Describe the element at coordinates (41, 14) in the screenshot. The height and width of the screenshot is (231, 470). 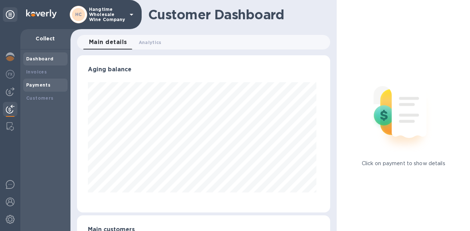
I see `img: Logo` at that location.